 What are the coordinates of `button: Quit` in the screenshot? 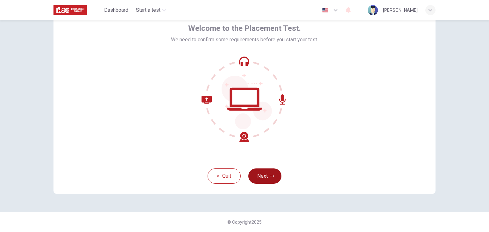 It's located at (224, 176).